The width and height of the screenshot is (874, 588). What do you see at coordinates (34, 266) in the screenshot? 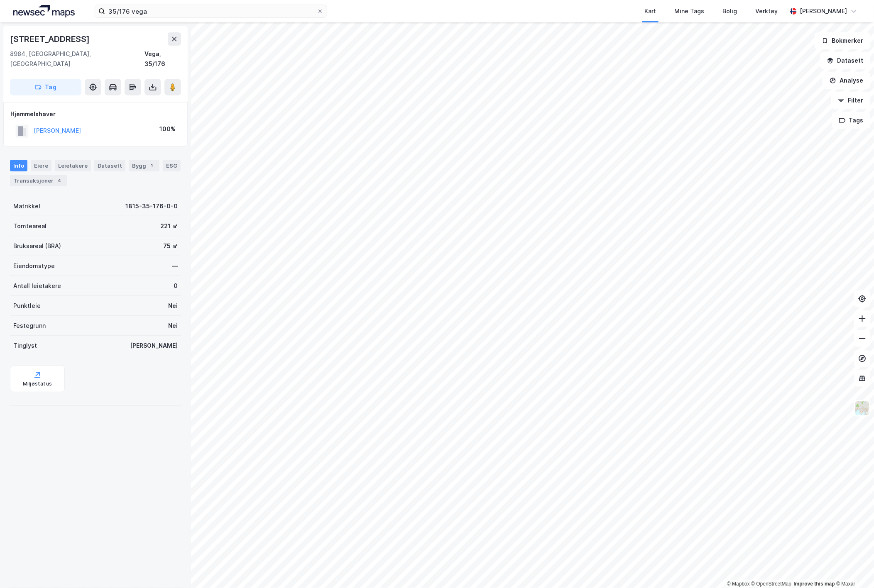
I see `div: Eiendomstype` at bounding box center [34, 266].